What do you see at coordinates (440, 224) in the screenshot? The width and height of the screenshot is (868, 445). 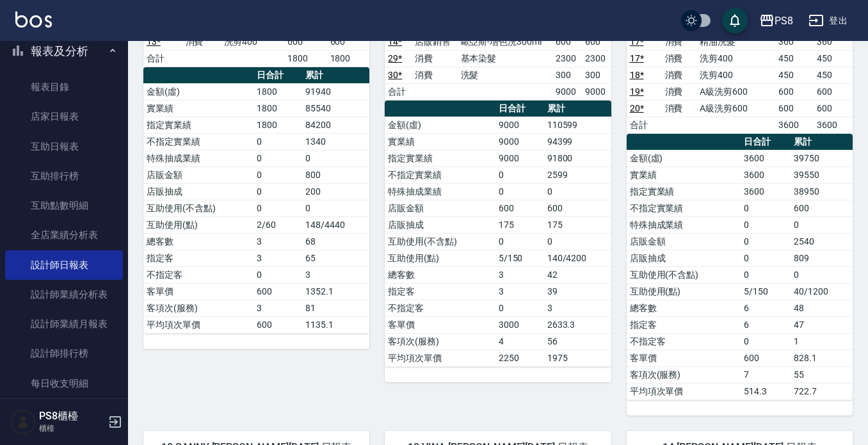 I see `td: 店販抽成` at bounding box center [440, 224].